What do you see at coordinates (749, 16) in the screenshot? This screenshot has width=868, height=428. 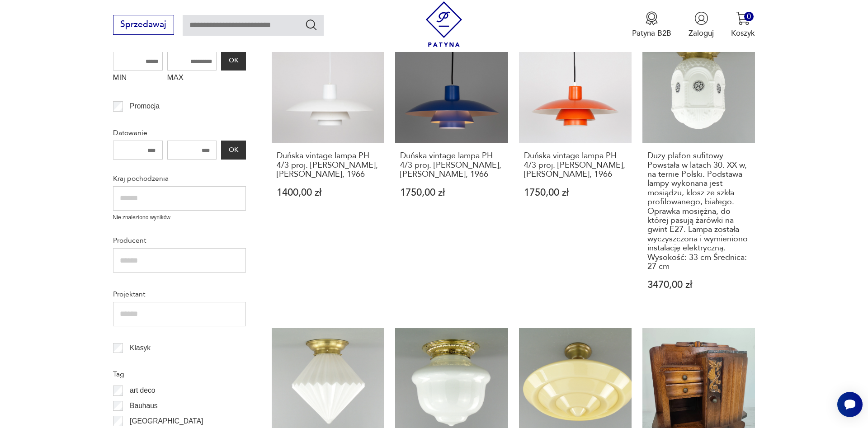 I see `div: 0` at bounding box center [749, 16].